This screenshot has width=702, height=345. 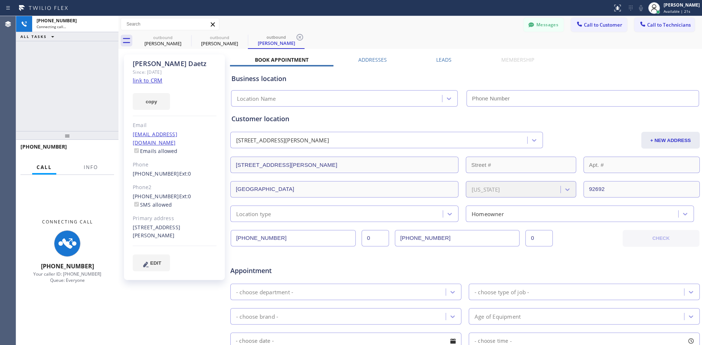 What do you see at coordinates (91, 167) in the screenshot?
I see `button: Info` at bounding box center [91, 167].